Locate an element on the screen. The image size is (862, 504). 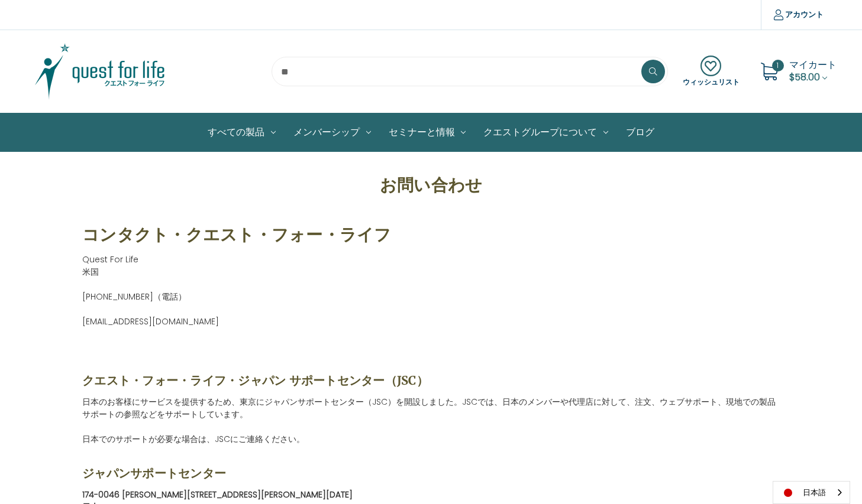
h1: お問い合わせ is located at coordinates (431, 185).